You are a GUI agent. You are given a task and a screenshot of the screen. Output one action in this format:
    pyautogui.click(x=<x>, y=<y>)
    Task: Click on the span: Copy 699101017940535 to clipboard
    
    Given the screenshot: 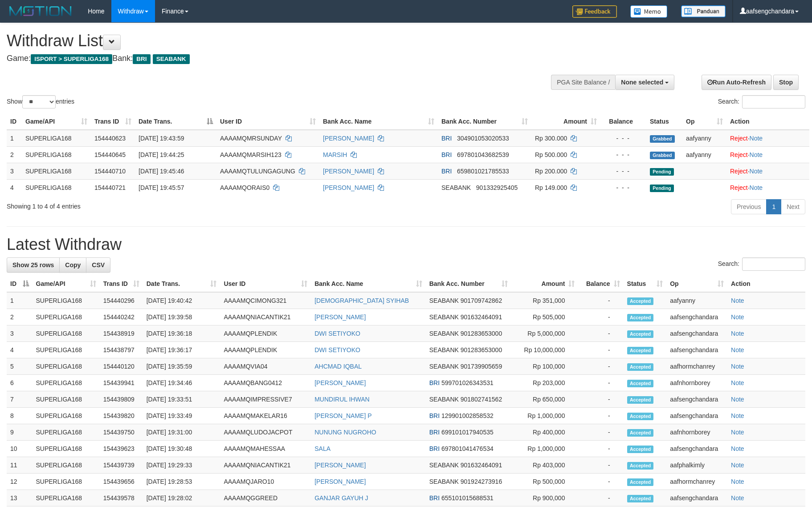 What is the action you would take?
    pyautogui.click(x=467, y=433)
    